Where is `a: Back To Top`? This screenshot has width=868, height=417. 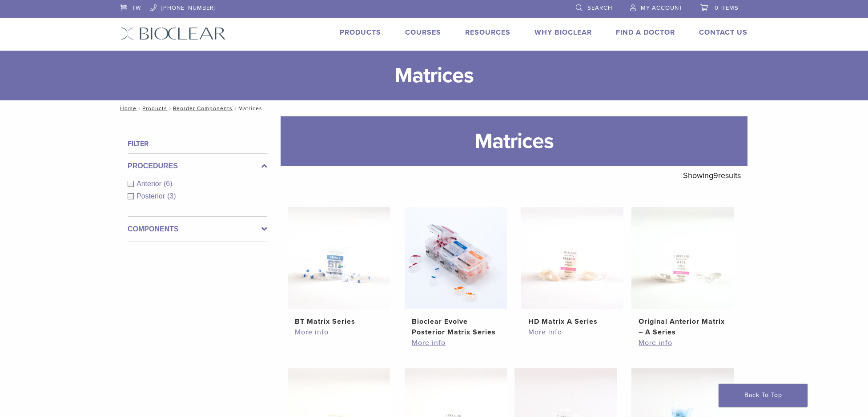 a: Back To Top is located at coordinates (763, 396).